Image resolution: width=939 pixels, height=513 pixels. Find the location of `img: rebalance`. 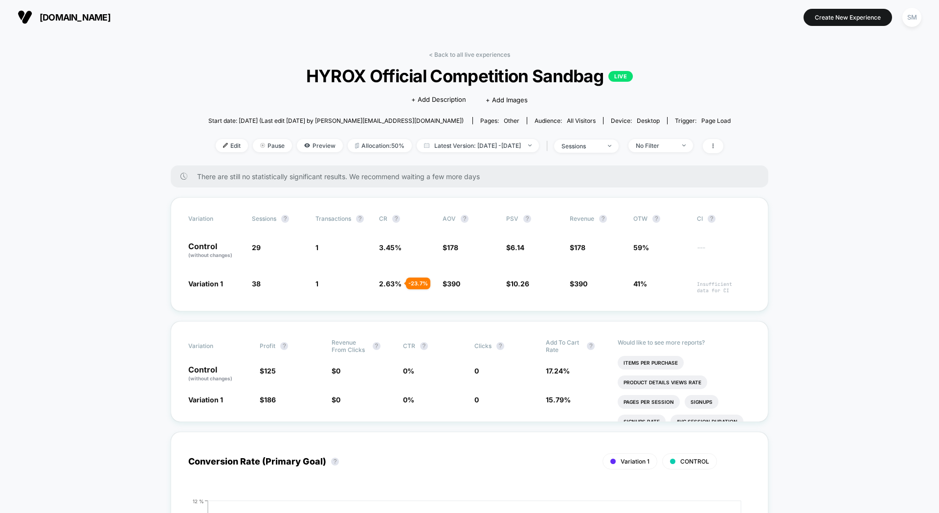

img: rebalance is located at coordinates (357, 145).